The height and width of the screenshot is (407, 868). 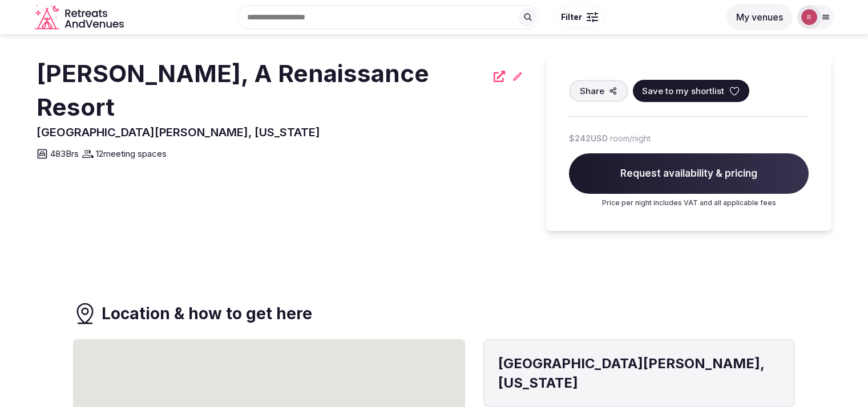 I want to click on img: robiejavier, so click(x=810, y=17).